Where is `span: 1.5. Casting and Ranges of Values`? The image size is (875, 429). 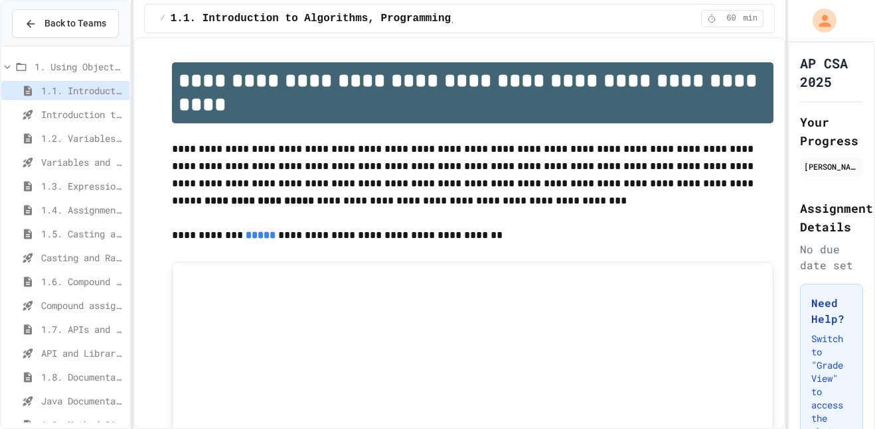
span: 1.5. Casting and Ranges of Values is located at coordinates (82, 234).